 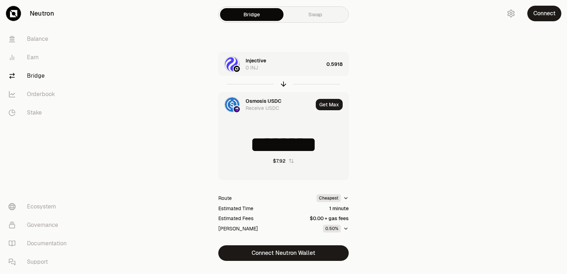 I want to click on img: Osmosis Logo, so click(x=237, y=109).